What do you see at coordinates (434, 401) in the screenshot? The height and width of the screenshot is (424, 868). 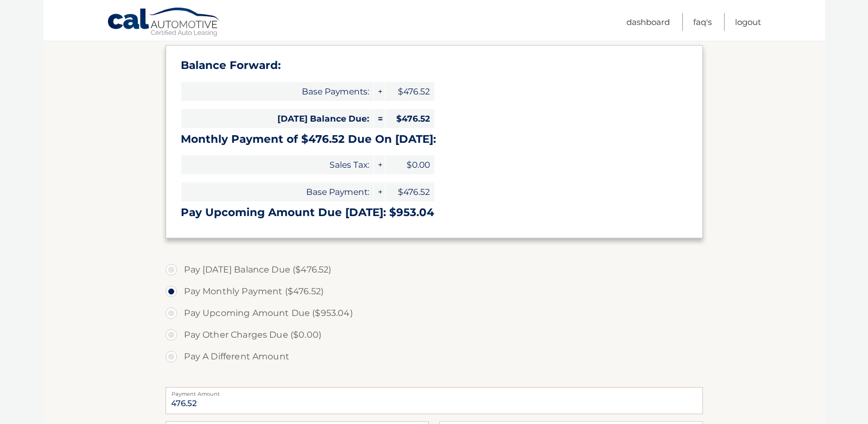 I see `input: Payment Amount` at bounding box center [434, 401].